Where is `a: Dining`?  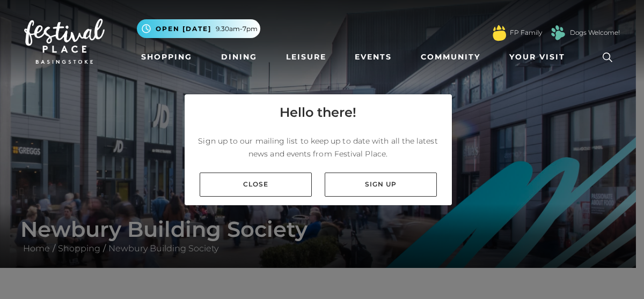
a: Dining is located at coordinates (239, 57).